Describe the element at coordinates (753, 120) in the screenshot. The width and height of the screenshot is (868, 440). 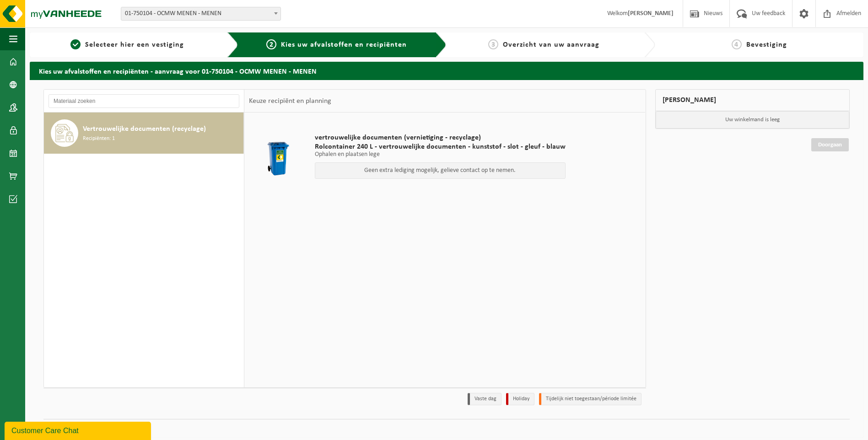
I see `p: Uw winkelmand is leeg` at that location.